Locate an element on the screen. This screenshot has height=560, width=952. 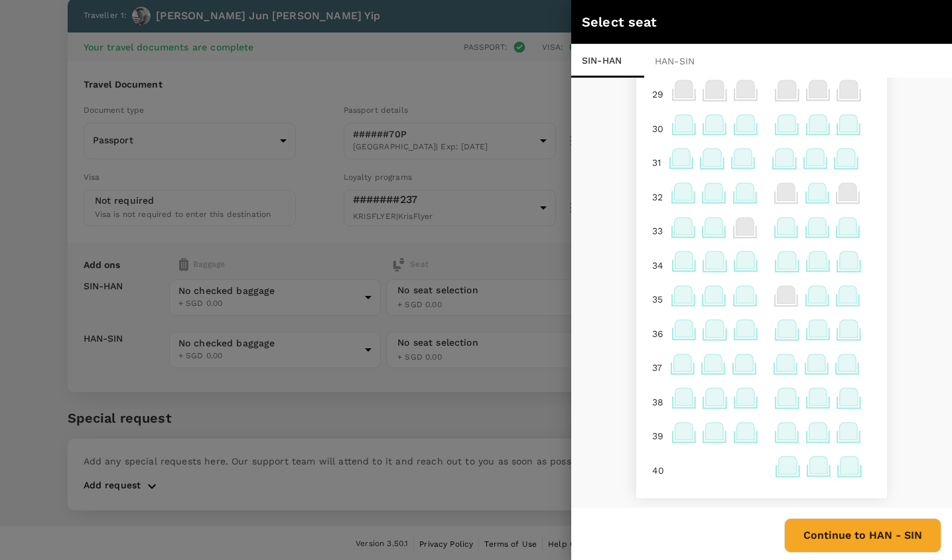
div: 30 is located at coordinates (657, 129).